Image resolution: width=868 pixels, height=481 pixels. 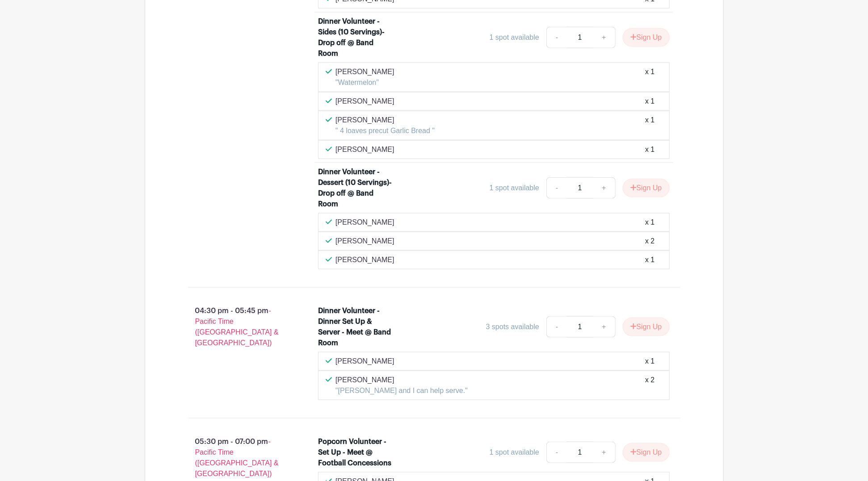 What do you see at coordinates (356, 453) in the screenshot?
I see `div: Popcorn Volunteer - Set Up - Meet @ Football Concessions` at bounding box center [356, 453].